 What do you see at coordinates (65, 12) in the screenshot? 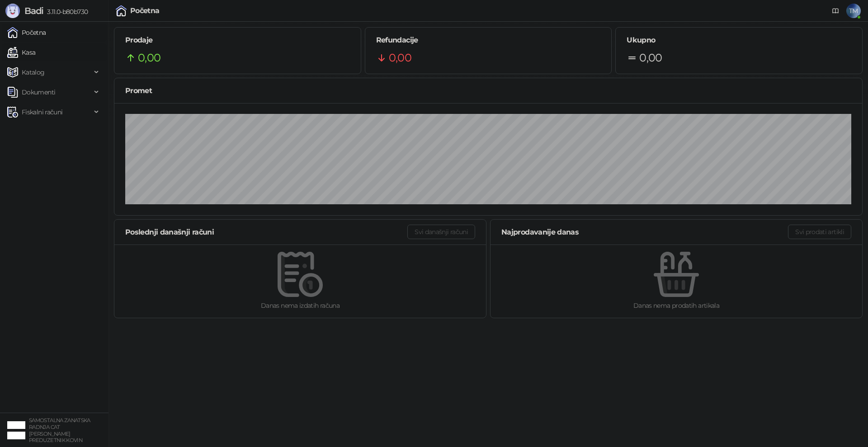
I see `span: 3.11.0-b80b730` at bounding box center [65, 12].